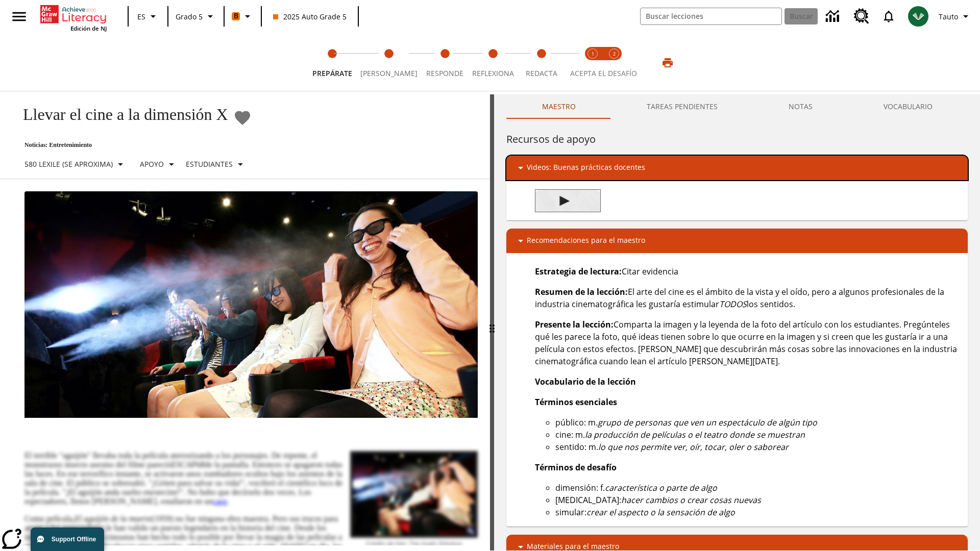 The height and width of the screenshot is (551, 980). Describe the element at coordinates (120, 114) in the screenshot. I see `h1: Llevar el cine a la dimensión X` at that location.